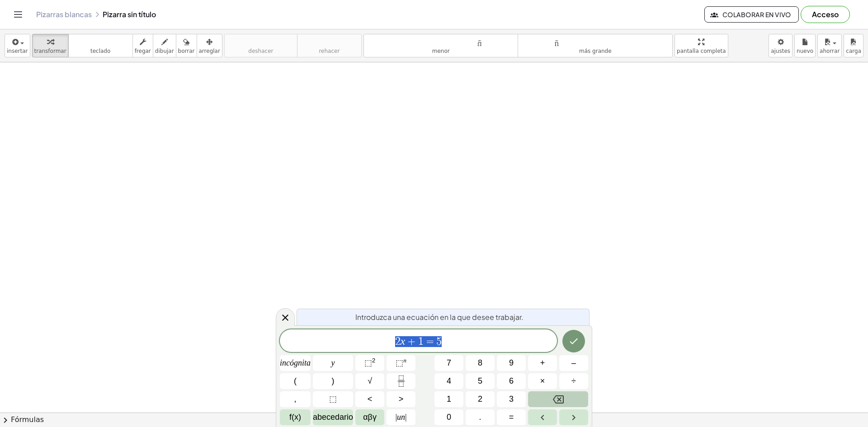 This screenshot has width=868, height=427. What do you see at coordinates (401, 417) in the screenshot?
I see `font: un` at bounding box center [401, 417].